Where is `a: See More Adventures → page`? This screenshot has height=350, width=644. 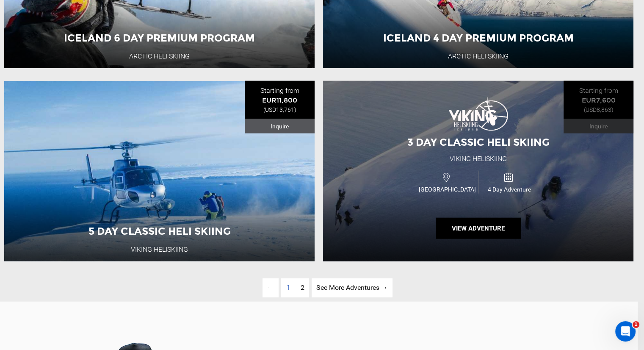
a: See More Adventures → page is located at coordinates (352, 287).